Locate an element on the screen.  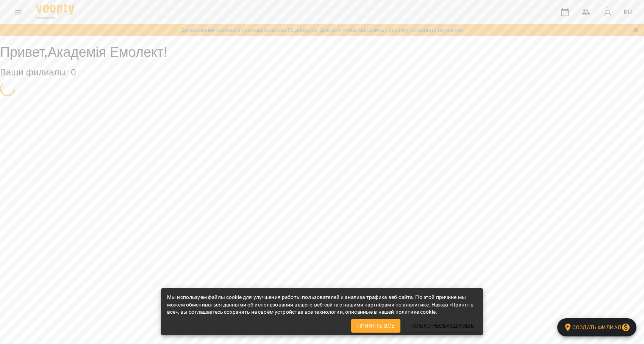
span: 0 is located at coordinates (73, 72).